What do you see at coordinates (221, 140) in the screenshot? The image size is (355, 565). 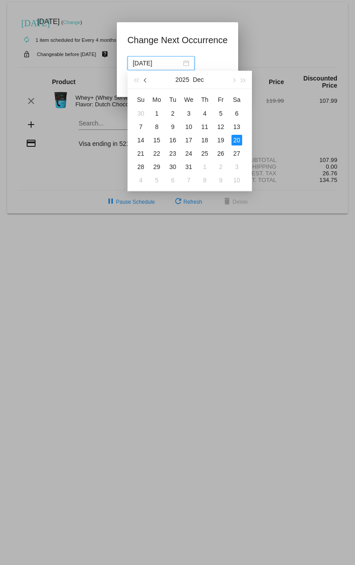 I see `div: 19` at bounding box center [221, 140].